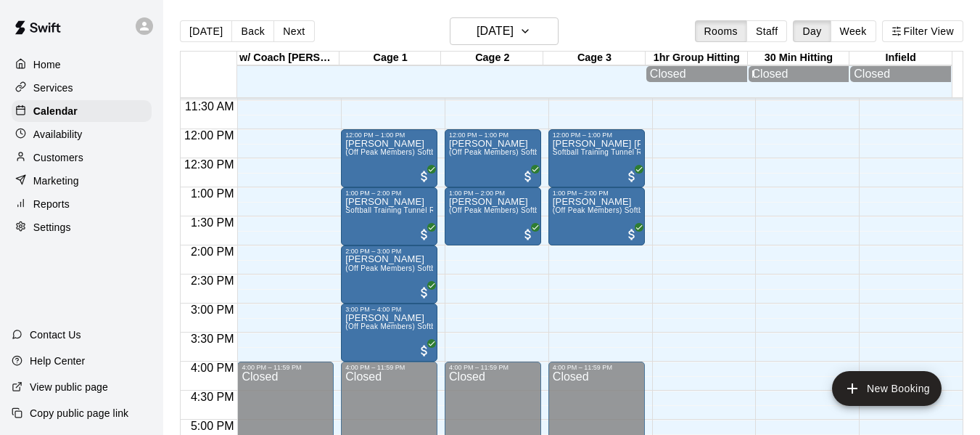 Image resolution: width=980 pixels, height=435 pixels. Describe the element at coordinates (923, 31) in the screenshot. I see `button: Filter View` at that location.